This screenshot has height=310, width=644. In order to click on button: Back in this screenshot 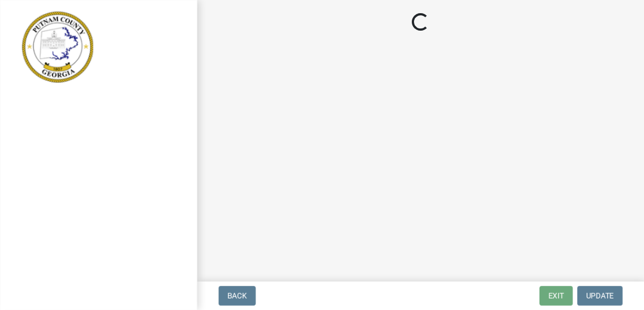, I will do `click(237, 296)`.